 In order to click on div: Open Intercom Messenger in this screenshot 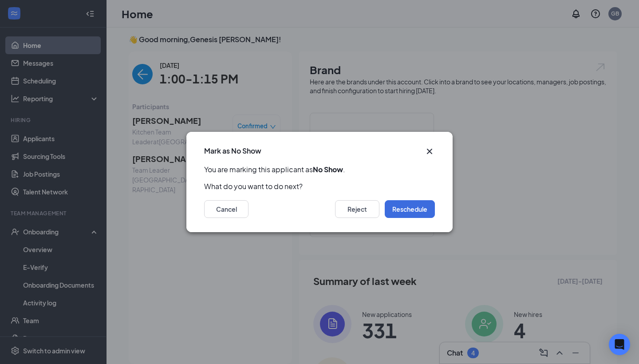, I will do `click(620, 344)`.